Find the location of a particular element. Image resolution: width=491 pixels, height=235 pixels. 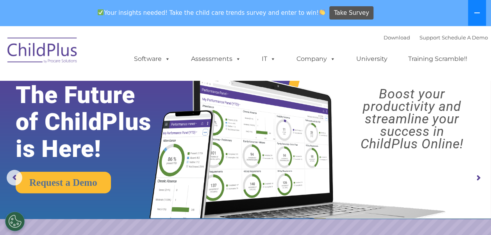

a: Training Scramble!! is located at coordinates (438, 59).